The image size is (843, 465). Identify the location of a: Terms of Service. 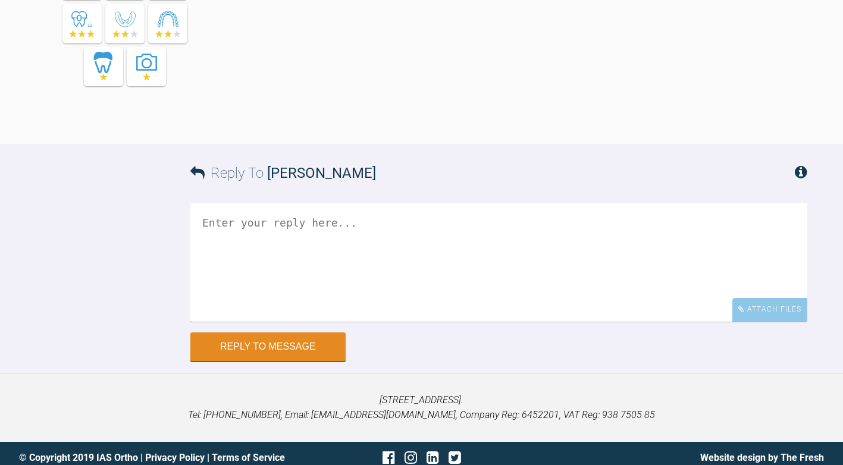
(248, 457).